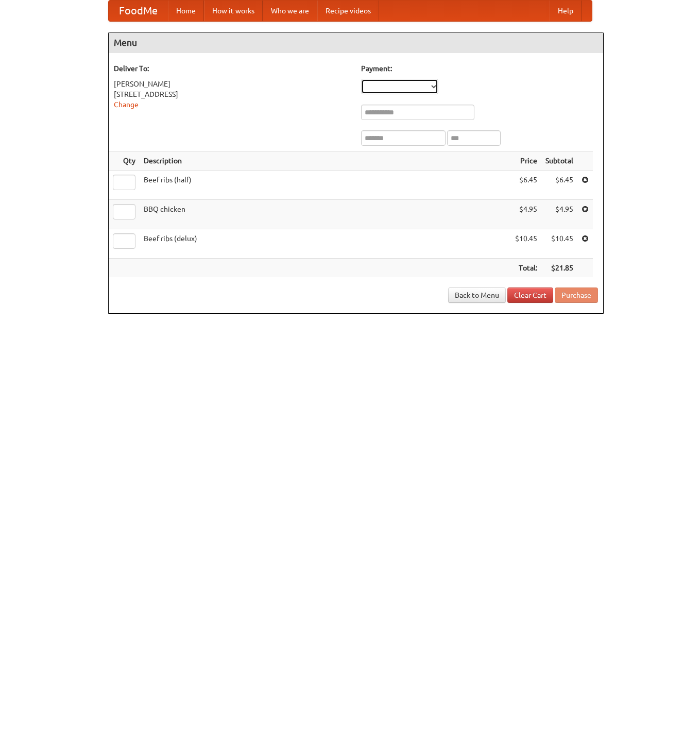 The width and height of the screenshot is (700, 729). Describe the element at coordinates (530, 295) in the screenshot. I see `a: Clear Cart` at that location.